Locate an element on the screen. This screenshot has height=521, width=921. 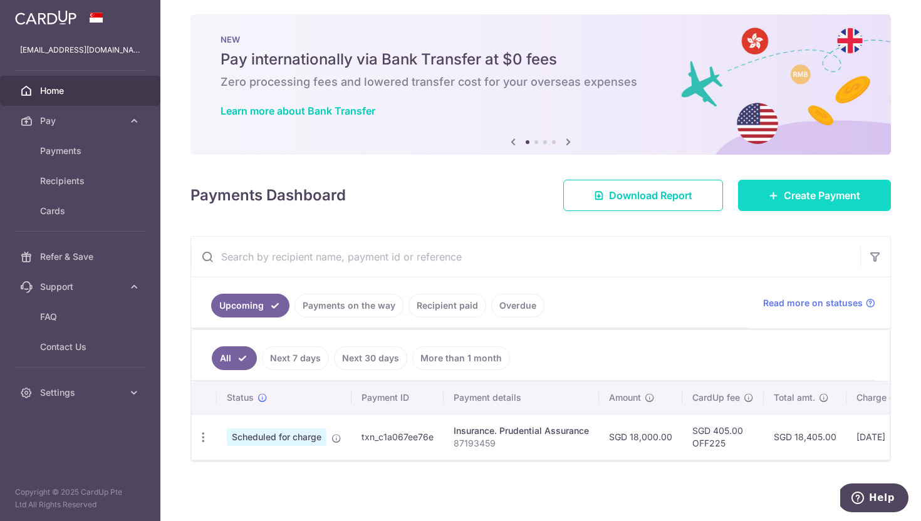
a: Payments on the way is located at coordinates (349, 306).